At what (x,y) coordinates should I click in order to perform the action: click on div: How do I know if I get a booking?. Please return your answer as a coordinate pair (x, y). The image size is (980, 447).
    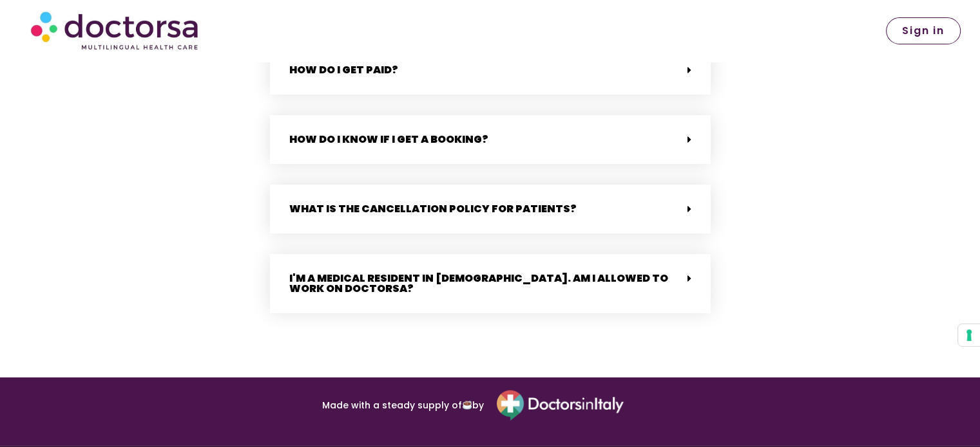
    Looking at the image, I should click on (490, 140).